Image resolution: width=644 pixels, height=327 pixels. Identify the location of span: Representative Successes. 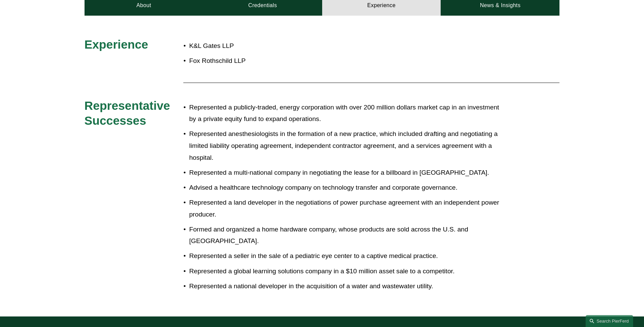
(129, 112).